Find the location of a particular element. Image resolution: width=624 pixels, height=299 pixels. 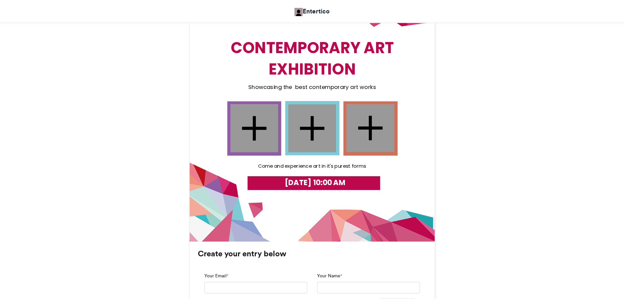

div: CONTEMPORARY ART EXHIBITION is located at coordinates (312, 58).